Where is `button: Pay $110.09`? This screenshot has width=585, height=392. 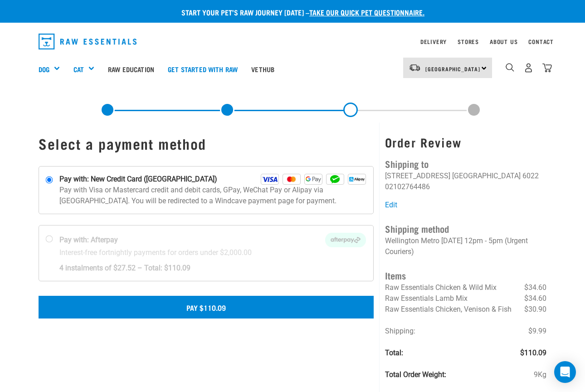
button: Pay $110.09 is located at coordinates (206, 307).